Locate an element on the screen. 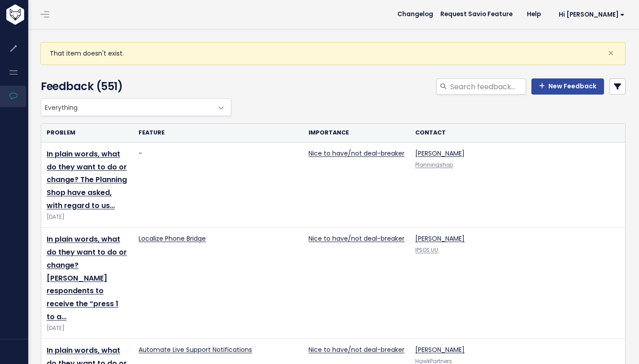 The width and height of the screenshot is (639, 364). h4: Feedback (551) is located at coordinates (133, 87).